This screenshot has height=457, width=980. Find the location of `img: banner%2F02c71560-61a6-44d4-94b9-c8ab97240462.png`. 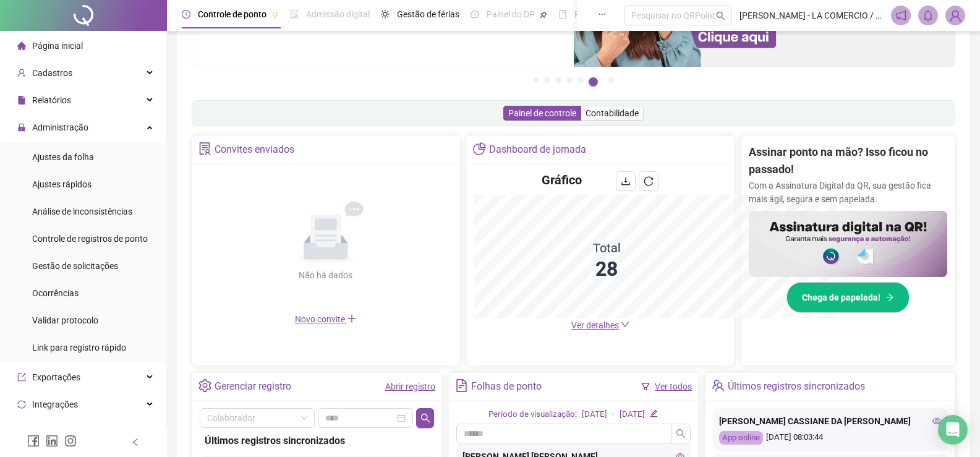

img: banner%2F02c71560-61a6-44d4-94b9-c8ab97240462.png is located at coordinates (848, 244).